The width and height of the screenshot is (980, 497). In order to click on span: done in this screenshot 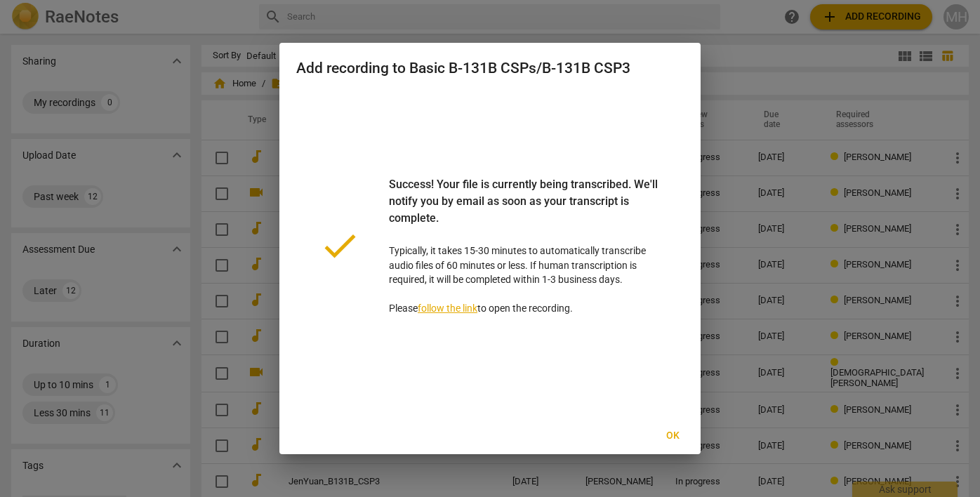, I will do `click(340, 246)`.